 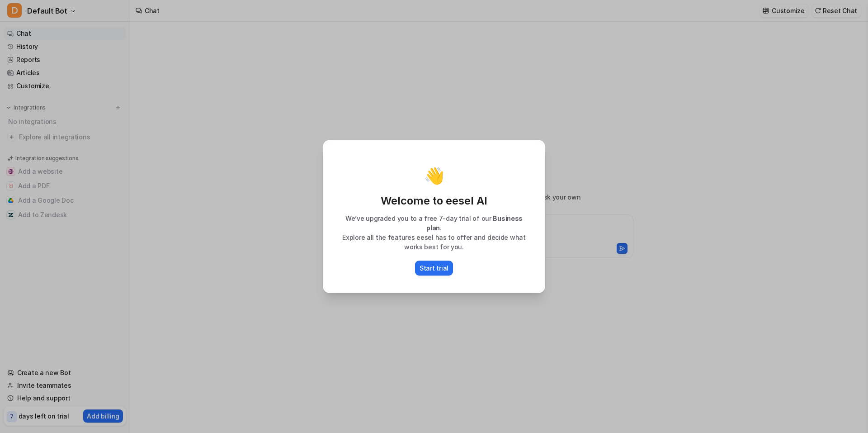 I want to click on p: We’ve upgraded you to a free 7-day trial of our, so click(x=434, y=223).